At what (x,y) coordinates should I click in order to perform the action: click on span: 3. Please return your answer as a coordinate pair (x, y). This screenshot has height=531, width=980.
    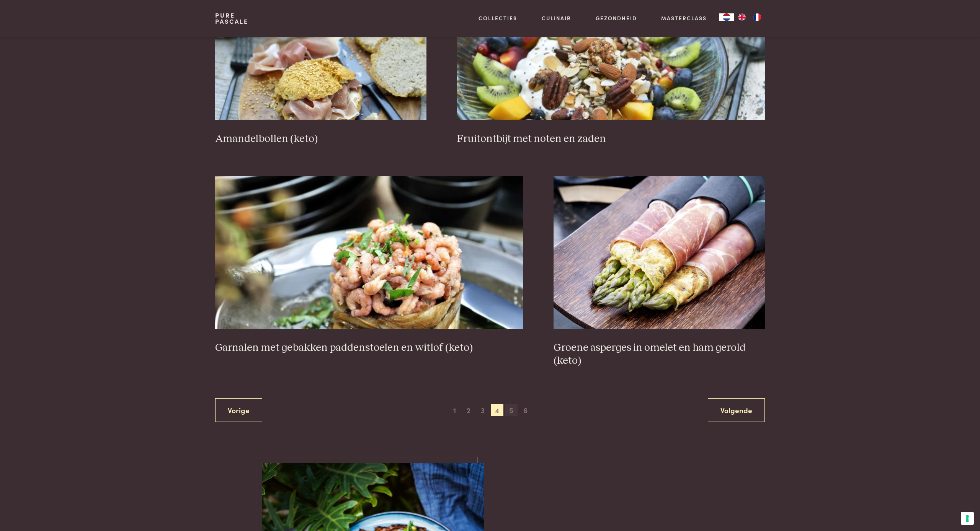
    Looking at the image, I should click on (483, 410).